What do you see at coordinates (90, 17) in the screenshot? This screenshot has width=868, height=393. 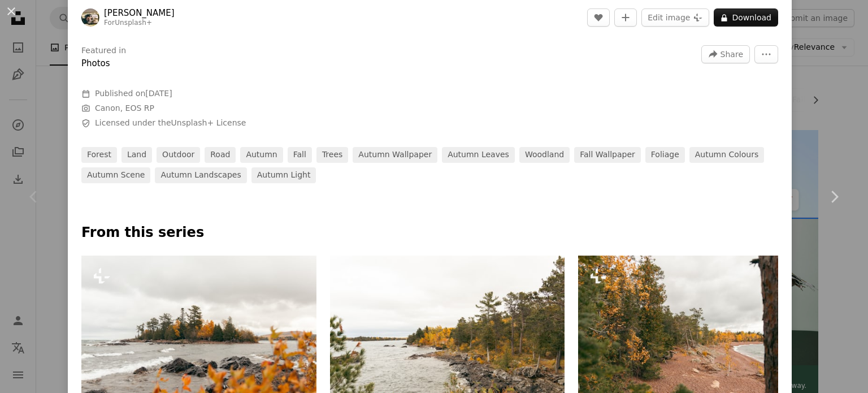 I see `img: Go to Hans's profile` at bounding box center [90, 17].